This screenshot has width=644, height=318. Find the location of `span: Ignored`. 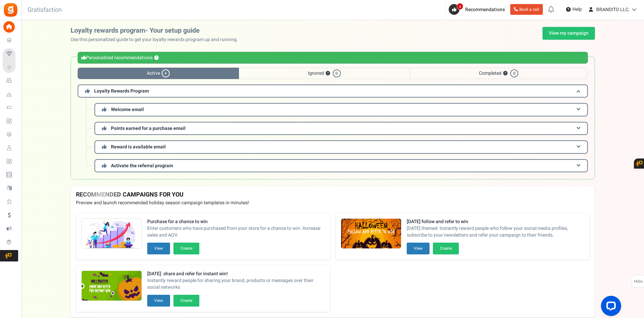

span: Ignored is located at coordinates (324, 74).